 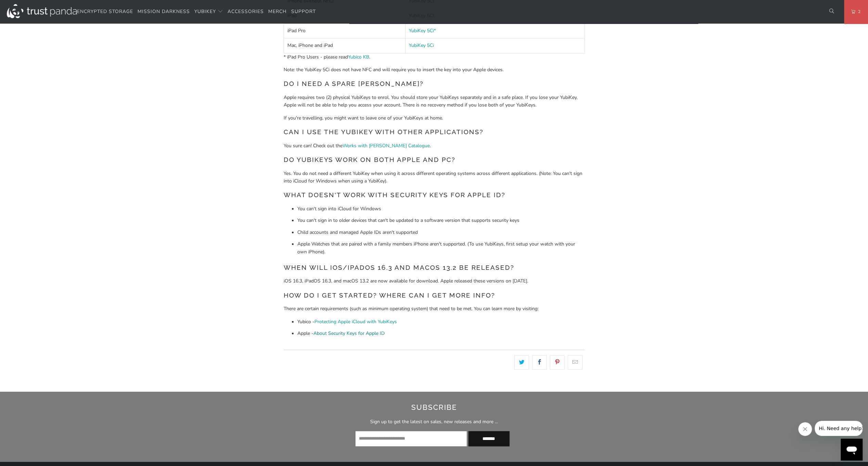 What do you see at coordinates (304, 12) in the screenshot?
I see `span: Support` at bounding box center [304, 12].